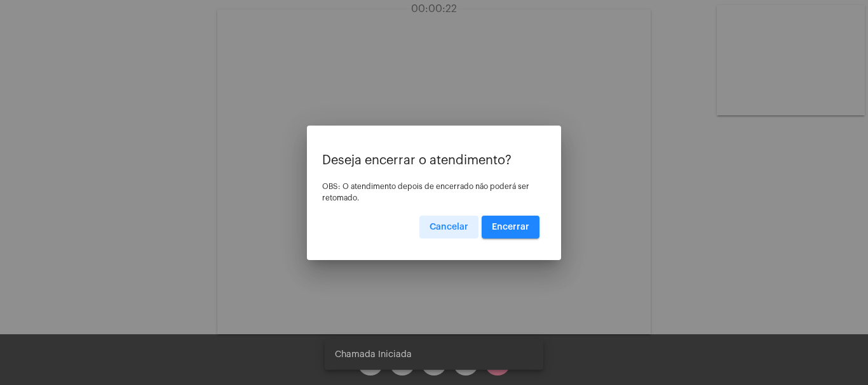 This screenshot has height=385, width=868. What do you see at coordinates (510, 227) in the screenshot?
I see `span: Encerrar` at bounding box center [510, 227].